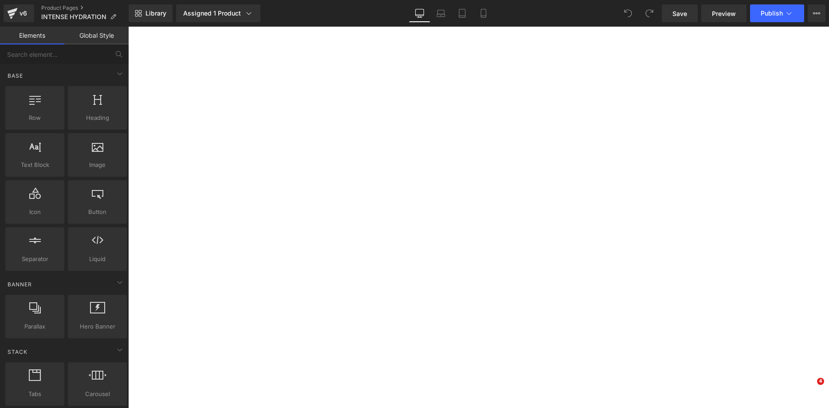  Describe the element at coordinates (680, 13) in the screenshot. I see `span: Save` at that location.